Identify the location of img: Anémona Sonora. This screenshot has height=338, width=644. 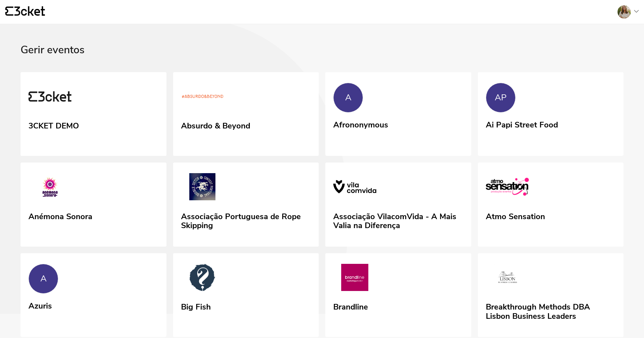
(50, 188).